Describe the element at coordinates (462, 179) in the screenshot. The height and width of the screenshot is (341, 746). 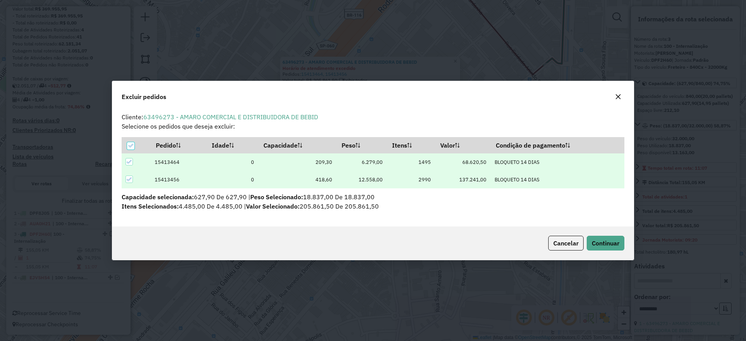
I see `td: 137.241,00` at that location.